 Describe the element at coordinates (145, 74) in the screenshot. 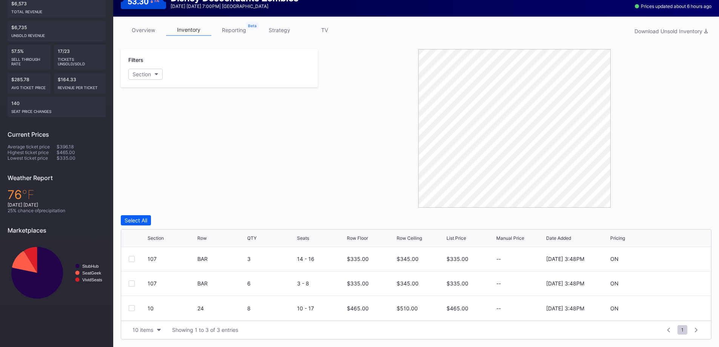

I see `button: Section` at that location.